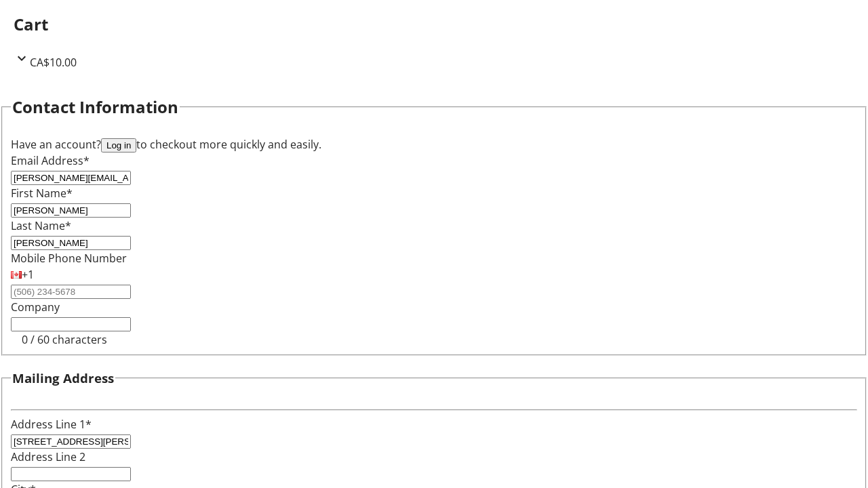  Describe the element at coordinates (70, 441) in the screenshot. I see `input: Address` at that location.